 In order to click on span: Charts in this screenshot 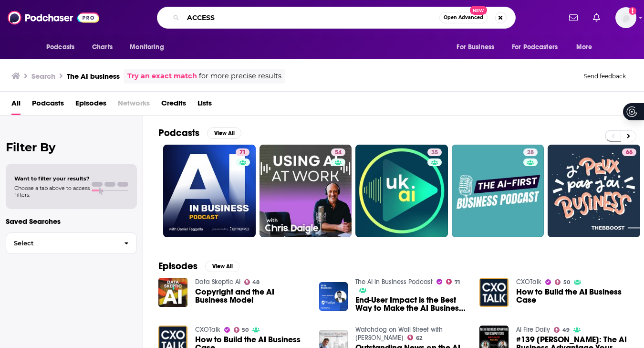, I will do `click(102, 47)`.